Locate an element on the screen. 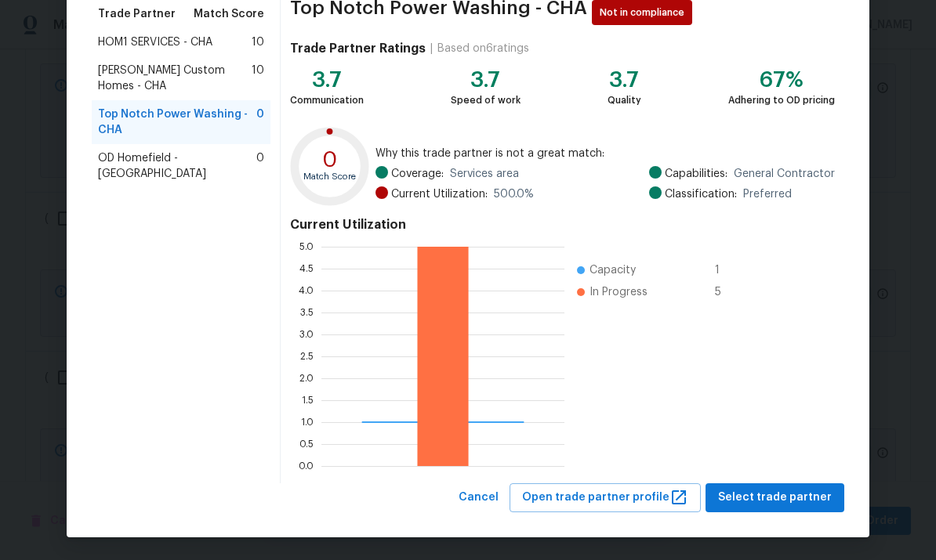 The height and width of the screenshot is (560, 936). text: 4.0 is located at coordinates (306, 290).